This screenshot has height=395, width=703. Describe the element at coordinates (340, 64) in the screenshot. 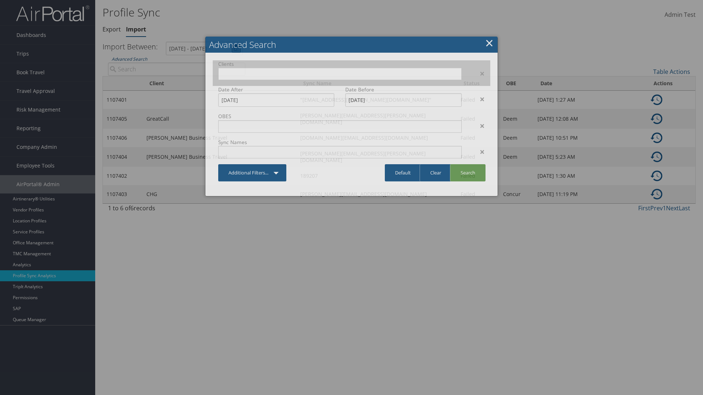

I see `label: Clients` at that location.